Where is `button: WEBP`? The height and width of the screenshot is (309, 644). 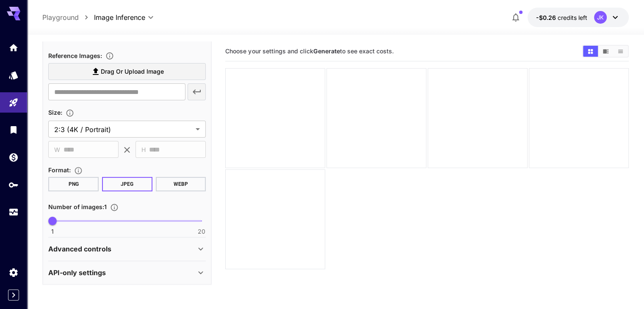 button: WEBP is located at coordinates (181, 184).